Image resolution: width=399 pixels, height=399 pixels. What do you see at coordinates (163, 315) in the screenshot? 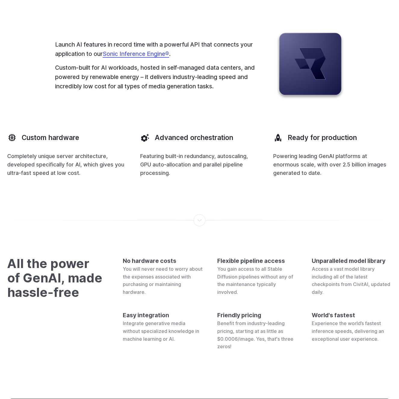
I see `h4: Easy integration` at bounding box center [163, 315].